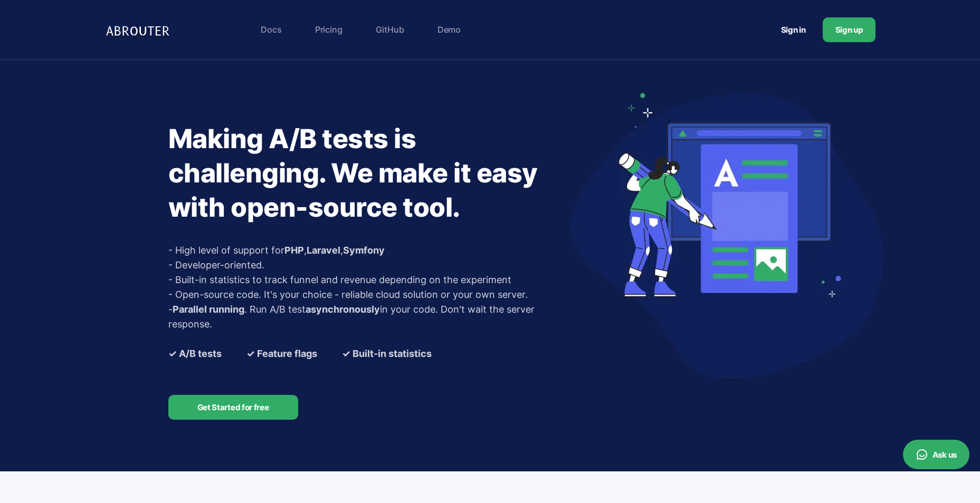  What do you see at coordinates (387, 354) in the screenshot?
I see `b: ✓ Built-in statistics` at bounding box center [387, 354].